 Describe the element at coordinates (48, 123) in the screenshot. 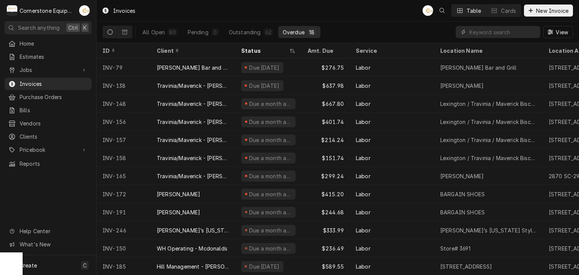

I see `a: Vendors` at that location.